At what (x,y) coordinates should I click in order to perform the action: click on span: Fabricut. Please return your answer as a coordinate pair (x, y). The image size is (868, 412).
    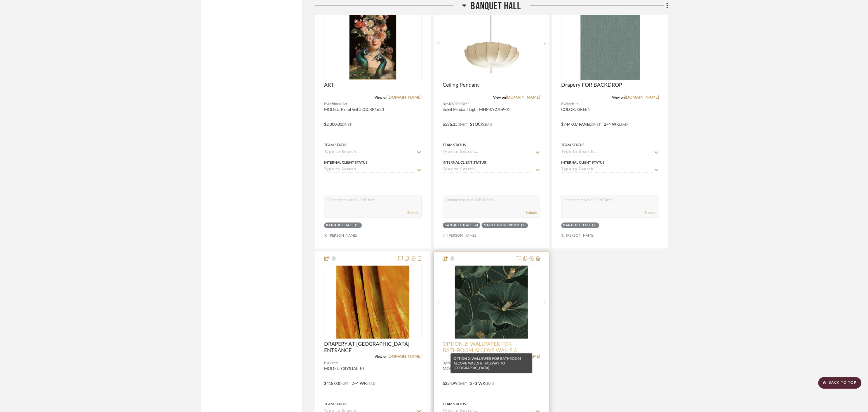
    Looking at the image, I should click on (572, 104).